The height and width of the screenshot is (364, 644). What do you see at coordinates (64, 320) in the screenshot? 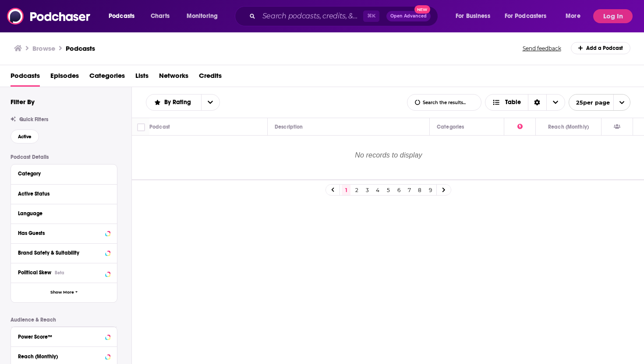
I see `p: Audience & Reach` at bounding box center [64, 320].